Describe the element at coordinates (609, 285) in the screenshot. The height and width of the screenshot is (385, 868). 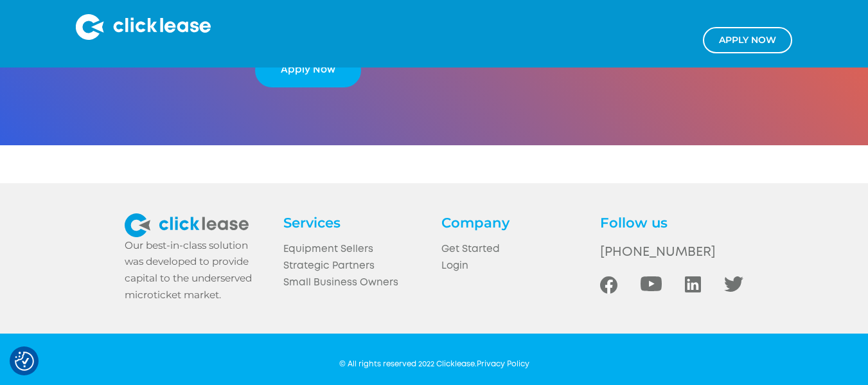
I see `img: Facebook Social icon` at that location.